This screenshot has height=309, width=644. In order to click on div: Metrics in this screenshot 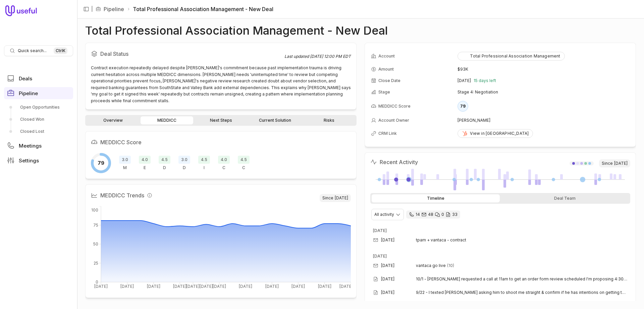, I will do `click(125, 163)`.